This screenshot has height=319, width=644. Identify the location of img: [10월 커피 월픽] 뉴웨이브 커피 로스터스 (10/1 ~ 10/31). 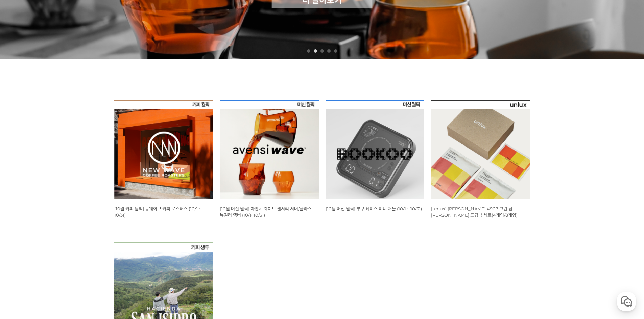
(163, 149).